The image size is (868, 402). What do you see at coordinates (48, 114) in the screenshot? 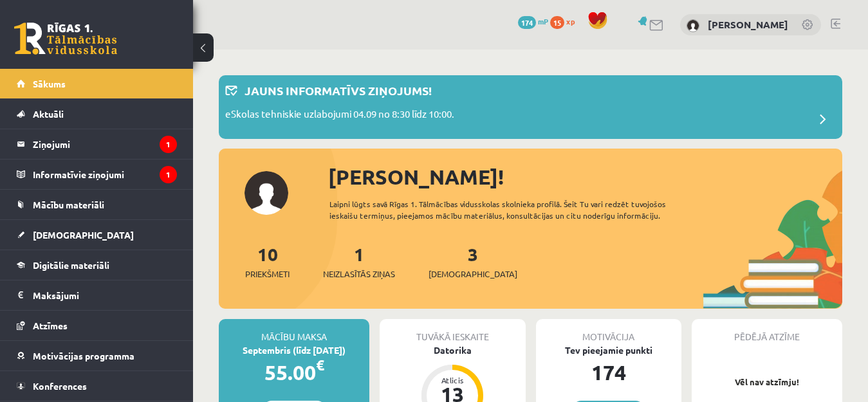
I see `span: Aktuāli` at bounding box center [48, 114].